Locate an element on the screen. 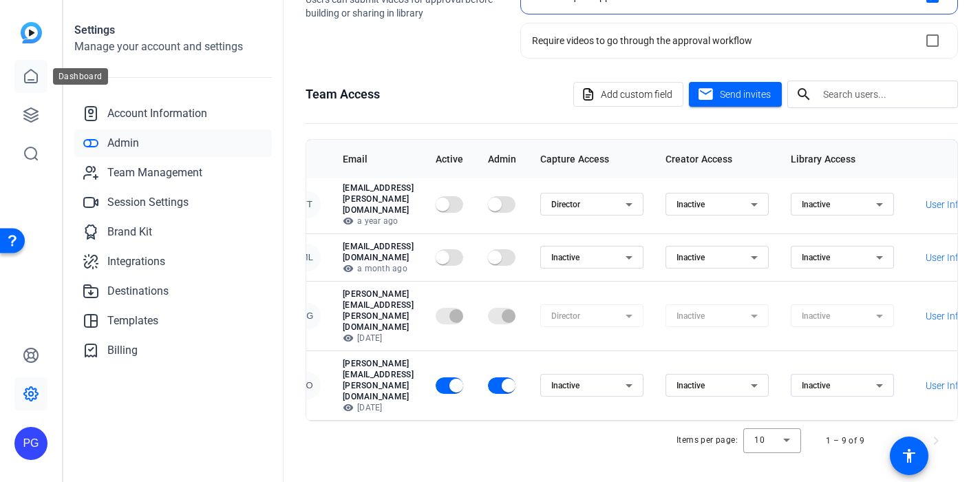  div: LO is located at coordinates (307, 386).